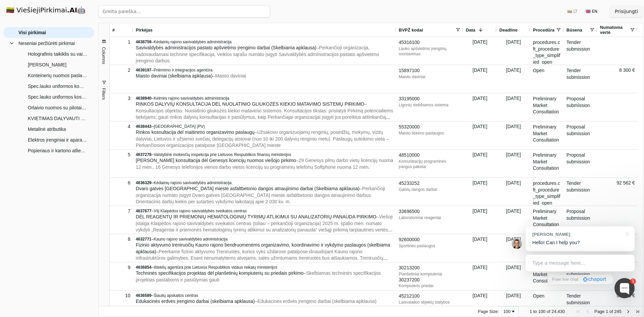 This screenshot has height=317, width=644. What do you see at coordinates (591, 11) in the screenshot?
I see `button: 🇬🇧 EN` at bounding box center [591, 11].